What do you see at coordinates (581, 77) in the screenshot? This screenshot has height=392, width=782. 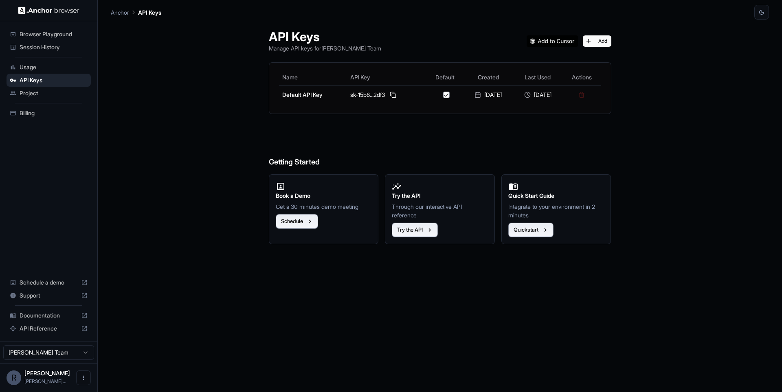 I see `th: Actions` at bounding box center [581, 77].